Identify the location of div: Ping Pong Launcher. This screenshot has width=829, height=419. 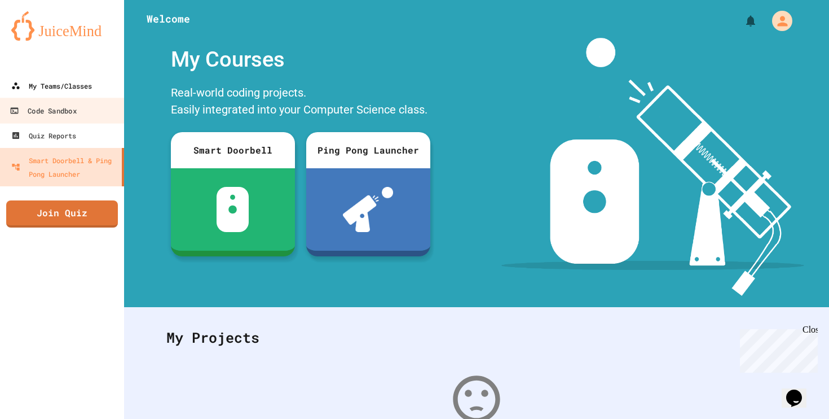
(368, 150).